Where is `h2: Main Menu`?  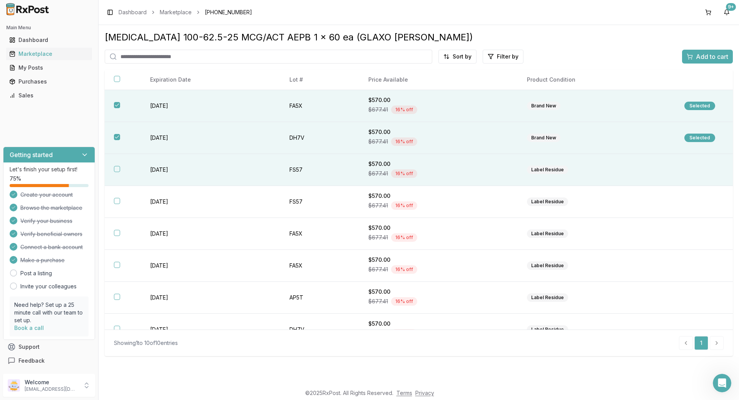
h2: Main Menu is located at coordinates (49, 28).